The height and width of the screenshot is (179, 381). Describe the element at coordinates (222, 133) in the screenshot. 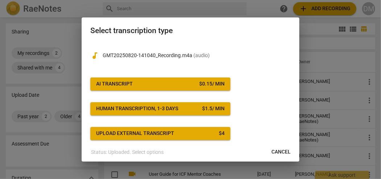

I see `div: $ 4` at that location.